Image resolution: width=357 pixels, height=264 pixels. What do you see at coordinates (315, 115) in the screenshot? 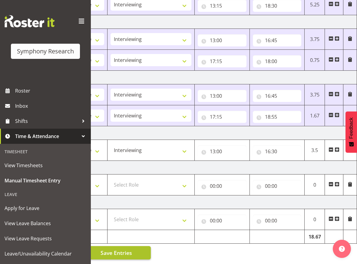
I see `td: 1.67` at bounding box center [315, 115].